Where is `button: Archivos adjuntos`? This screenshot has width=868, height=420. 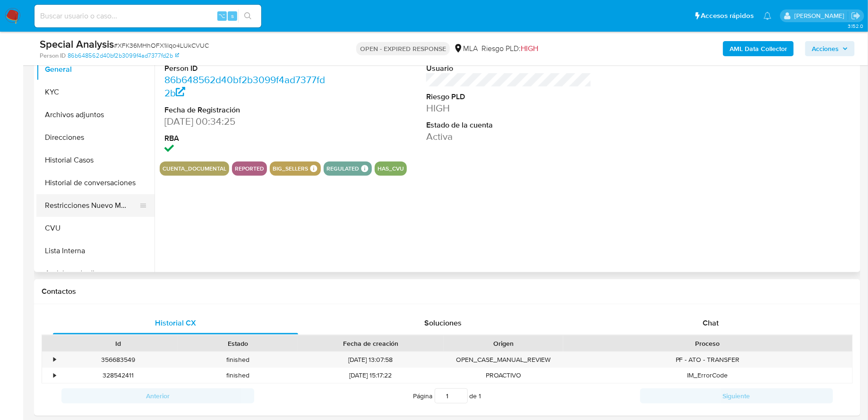 button: Archivos adjuntos is located at coordinates (95, 115).